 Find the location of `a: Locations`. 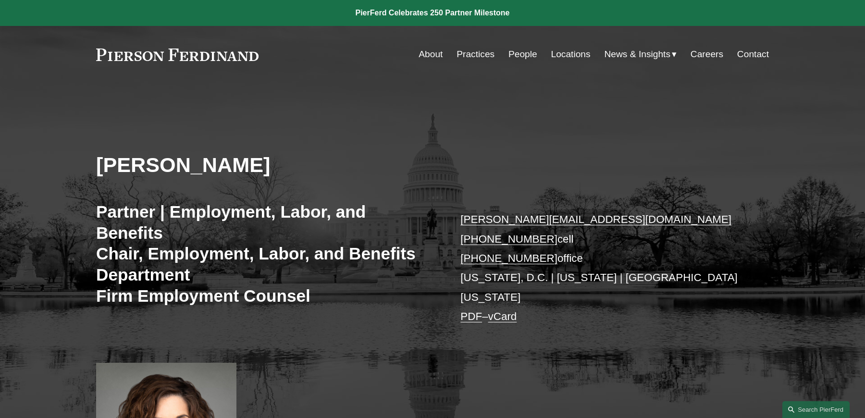

a: Locations is located at coordinates (571, 54).